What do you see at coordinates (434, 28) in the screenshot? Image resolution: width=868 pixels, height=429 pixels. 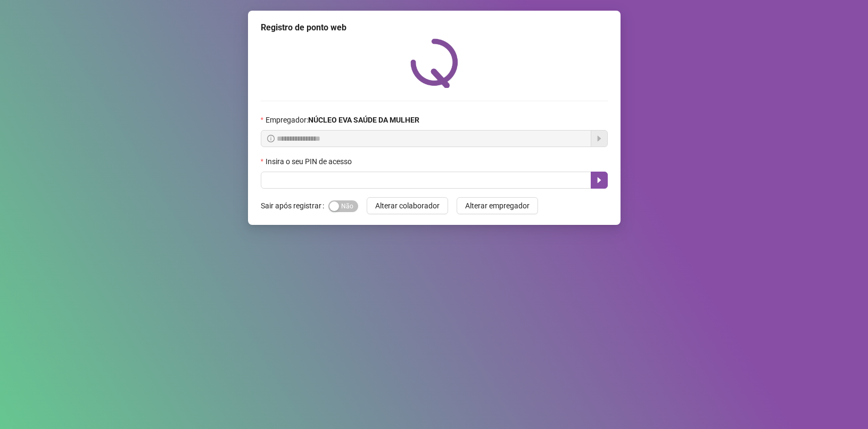 I see `div: Registro de ponto web` at bounding box center [434, 28].